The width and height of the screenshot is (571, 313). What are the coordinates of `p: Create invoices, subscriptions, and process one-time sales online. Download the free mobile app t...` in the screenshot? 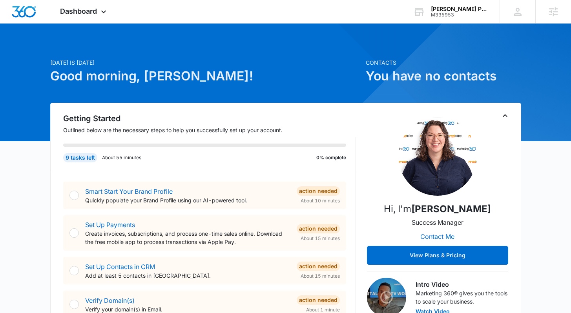 It's located at (187, 238).